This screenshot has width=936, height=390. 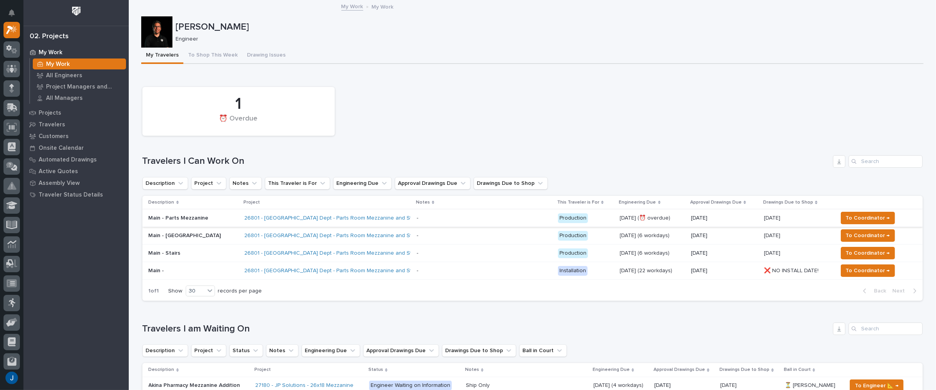 What do you see at coordinates (76, 11) in the screenshot?
I see `img: Workspace Logo` at bounding box center [76, 11].